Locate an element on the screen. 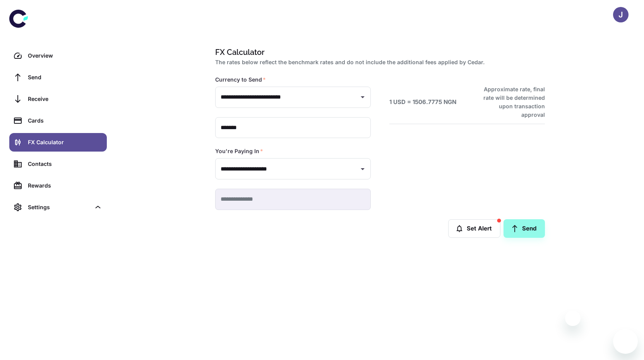 The image size is (644, 360). div: Send is located at coordinates (65, 77).